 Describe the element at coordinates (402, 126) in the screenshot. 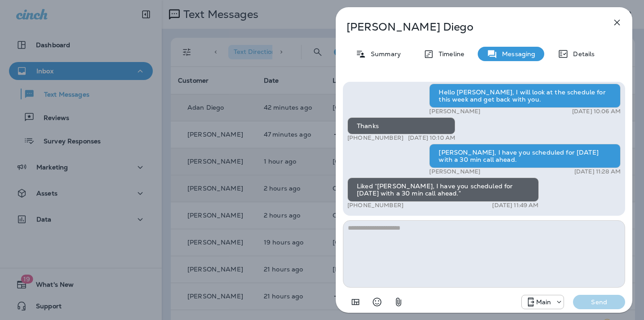

I see `div: Thanks` at that location.